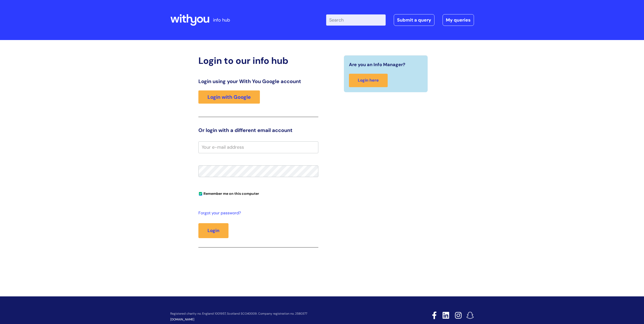 Image resolution: width=644 pixels, height=324 pixels. What do you see at coordinates (222, 20) in the screenshot?
I see `p: info hub` at bounding box center [222, 20].